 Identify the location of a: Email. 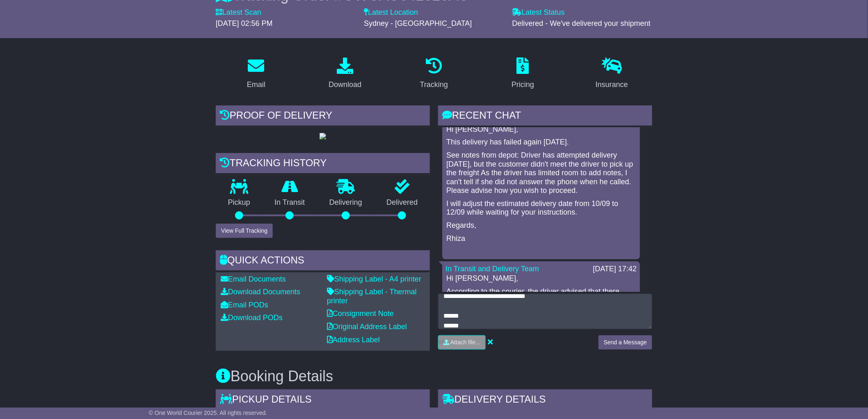
(256, 74).